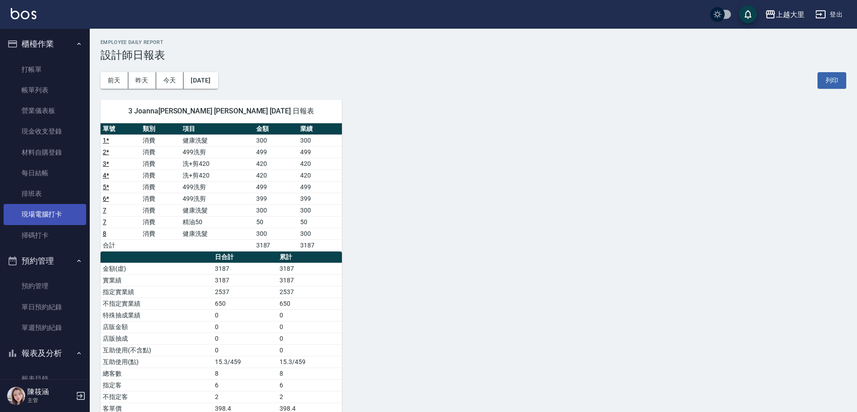 The image size is (857, 412). I want to click on p: 主管, so click(50, 401).